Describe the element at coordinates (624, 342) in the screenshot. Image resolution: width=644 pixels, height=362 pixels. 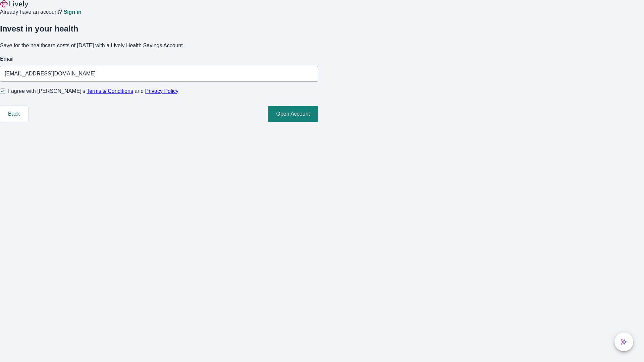
I see `svg: Lively AI Assistant` at that location.